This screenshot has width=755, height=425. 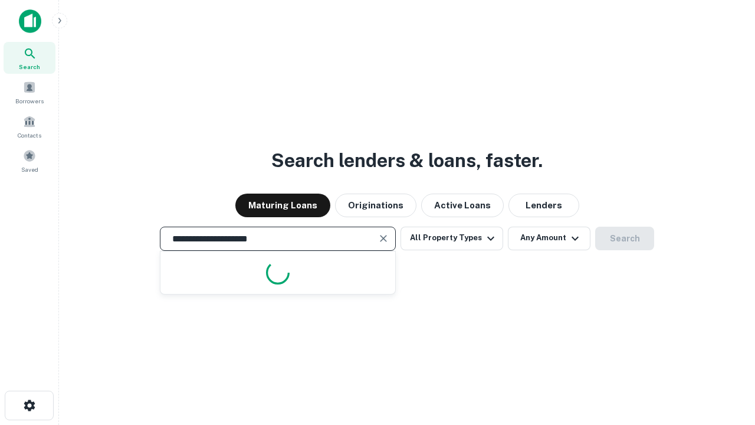 I want to click on div: Borrowers, so click(x=30, y=92).